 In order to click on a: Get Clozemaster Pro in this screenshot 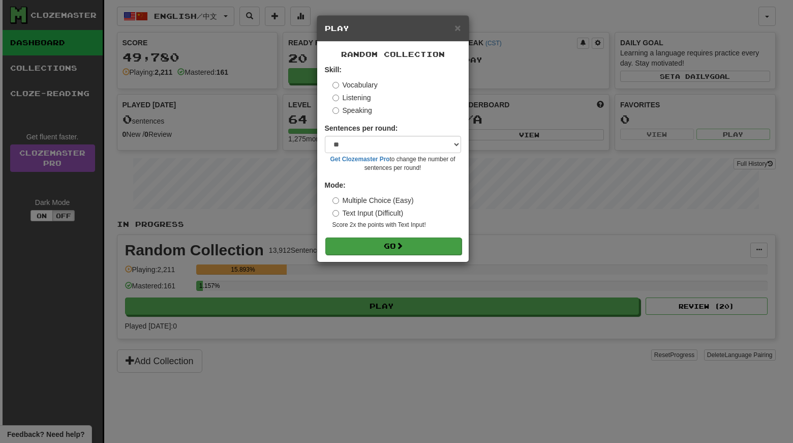, I will do `click(360, 159)`.